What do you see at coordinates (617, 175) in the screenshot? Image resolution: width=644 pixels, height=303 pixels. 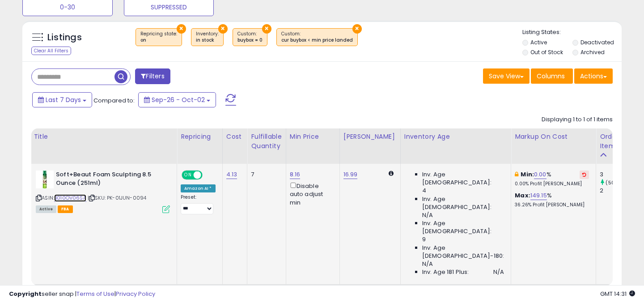 I see `div: 3` at bounding box center [617, 175].